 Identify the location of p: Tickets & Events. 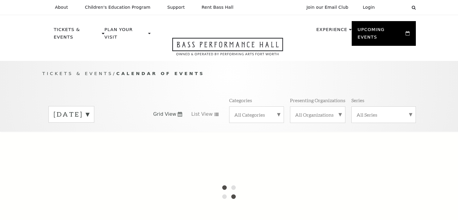
(77, 35).